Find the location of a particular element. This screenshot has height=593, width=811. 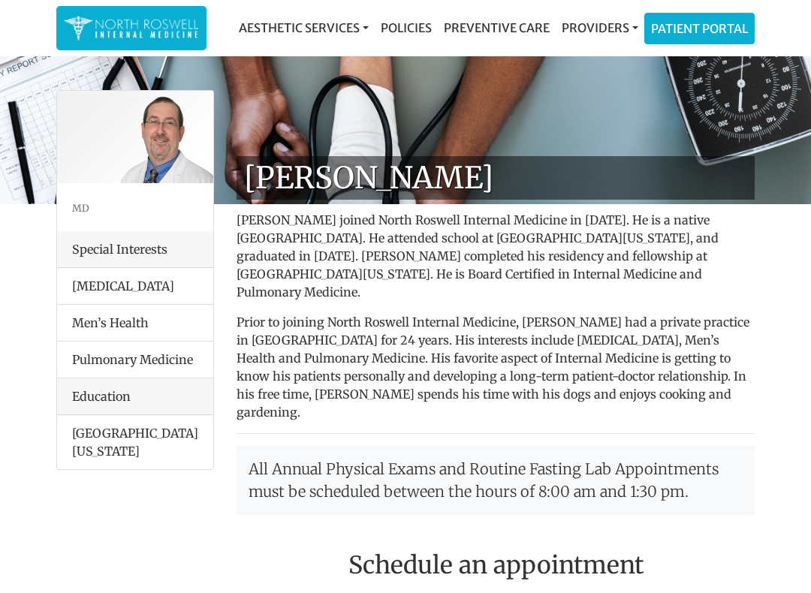

small: MD is located at coordinates (80, 208).